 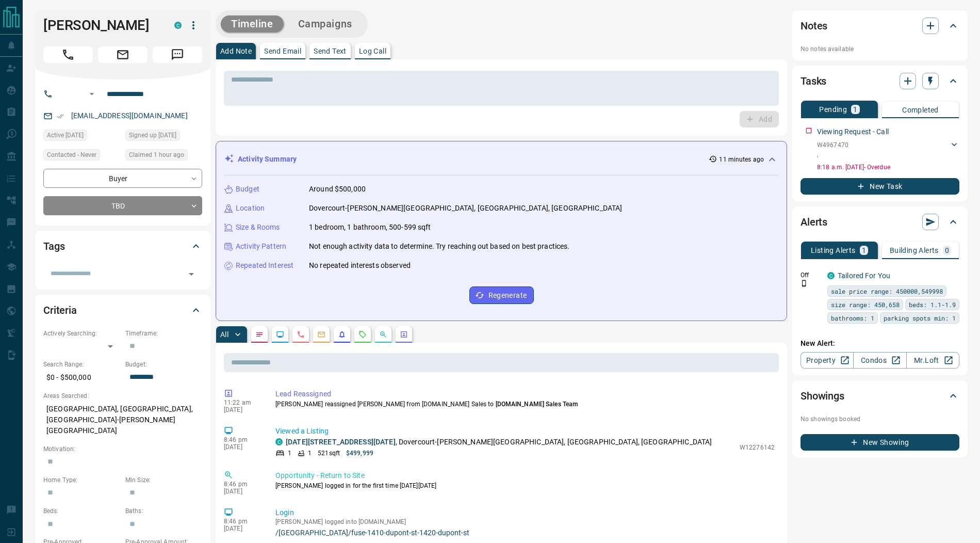 I want to click on p: 1 bedroom, 1 bathroom, 500-599 sqft, so click(x=370, y=227).